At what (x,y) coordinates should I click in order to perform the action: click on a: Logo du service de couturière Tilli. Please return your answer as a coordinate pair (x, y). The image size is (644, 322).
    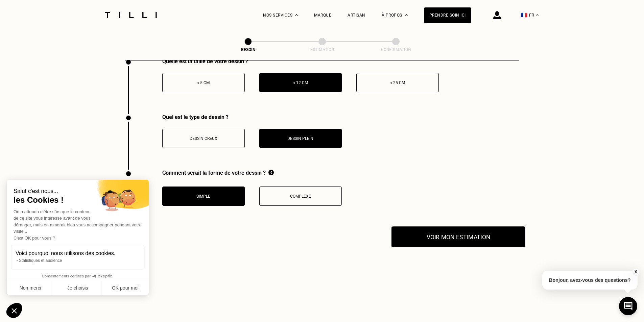
    Looking at the image, I should click on (131, 15).